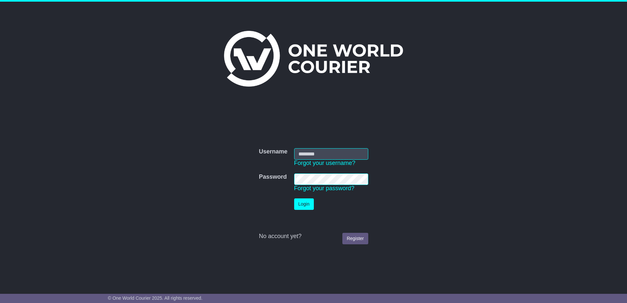 This screenshot has height=303, width=627. What do you see at coordinates (325, 163) in the screenshot?
I see `a: Forgot your username?` at bounding box center [325, 163].